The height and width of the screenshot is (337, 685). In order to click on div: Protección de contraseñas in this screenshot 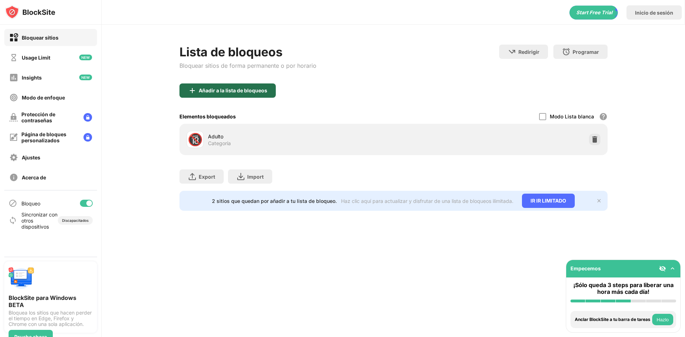, I will do `click(50, 117)`.